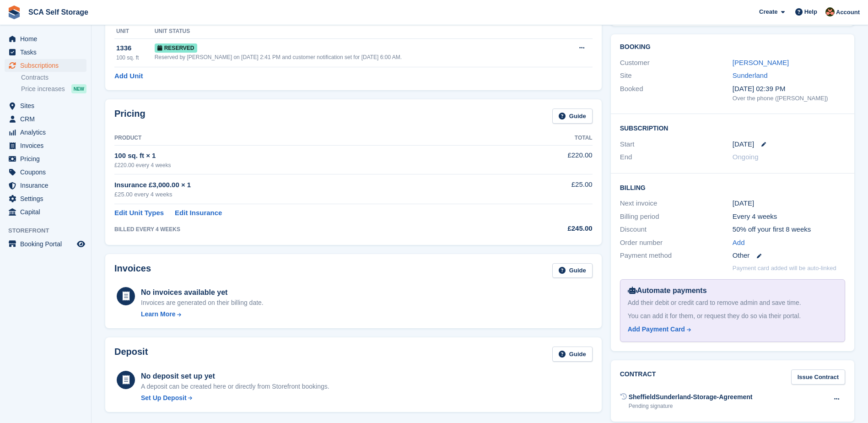 The image size is (868, 423). I want to click on div: Customer, so click(676, 63).